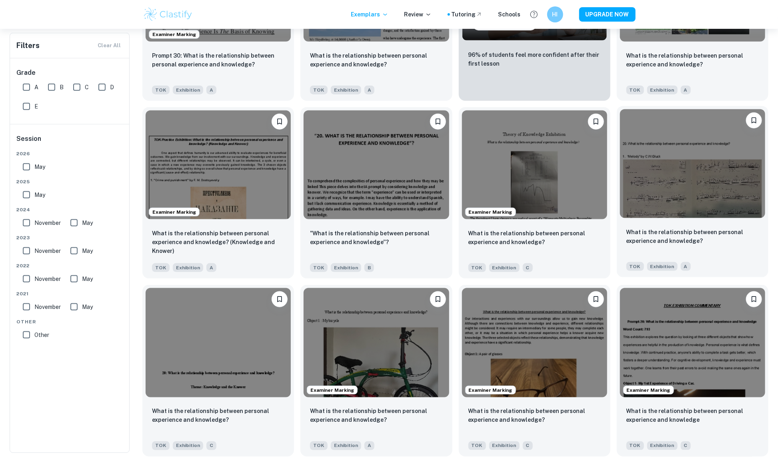 The height and width of the screenshot is (457, 778). I want to click on button: HI, so click(556, 14).